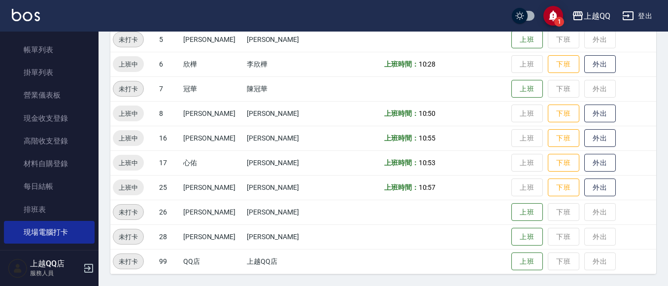 This screenshot has width=668, height=286. Describe the element at coordinates (49, 232) in the screenshot. I see `a: 現場電腦打卡` at that location.